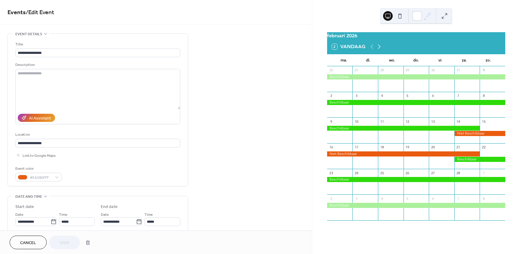 This screenshot has height=254, width=520. I want to click on div: 30, so click(433, 70).